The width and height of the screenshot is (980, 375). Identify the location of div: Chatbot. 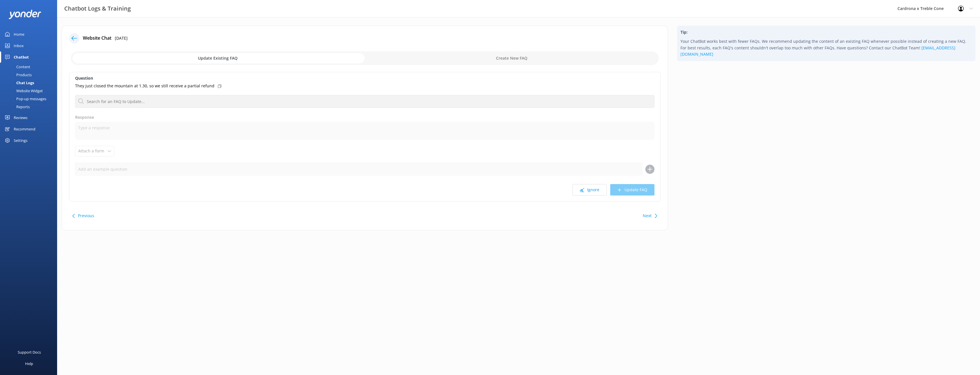
(21, 57).